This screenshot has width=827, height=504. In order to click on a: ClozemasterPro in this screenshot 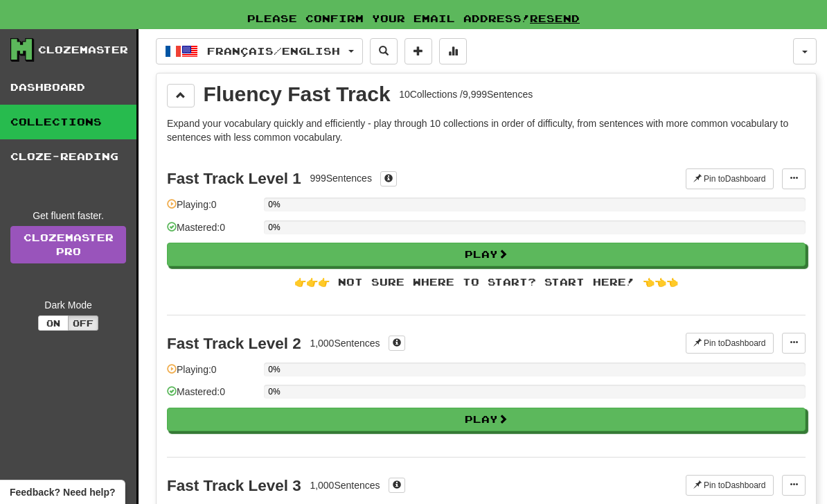, I will do `click(68, 244)`.